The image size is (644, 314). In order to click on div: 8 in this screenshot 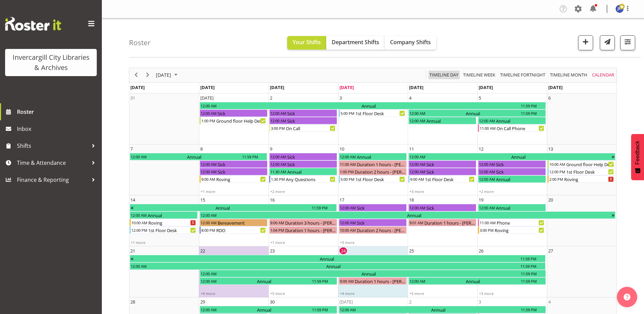, I will do `click(201, 149)`.